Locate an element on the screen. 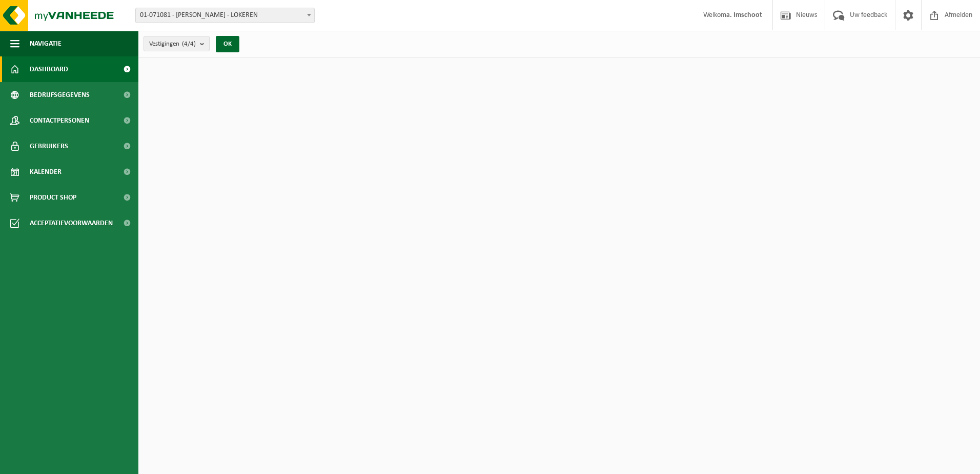  span: Navigatie is located at coordinates (46, 43).